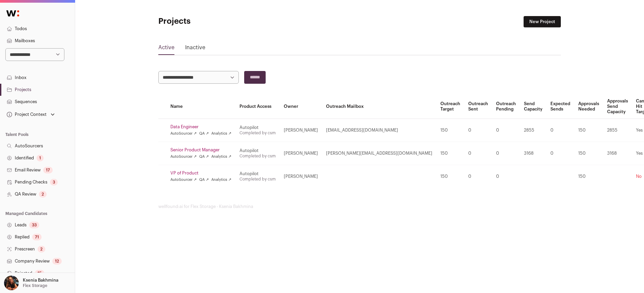 This screenshot has width=644, height=293. What do you see at coordinates (201, 173) in the screenshot?
I see `a: VP of Product` at bounding box center [201, 173].